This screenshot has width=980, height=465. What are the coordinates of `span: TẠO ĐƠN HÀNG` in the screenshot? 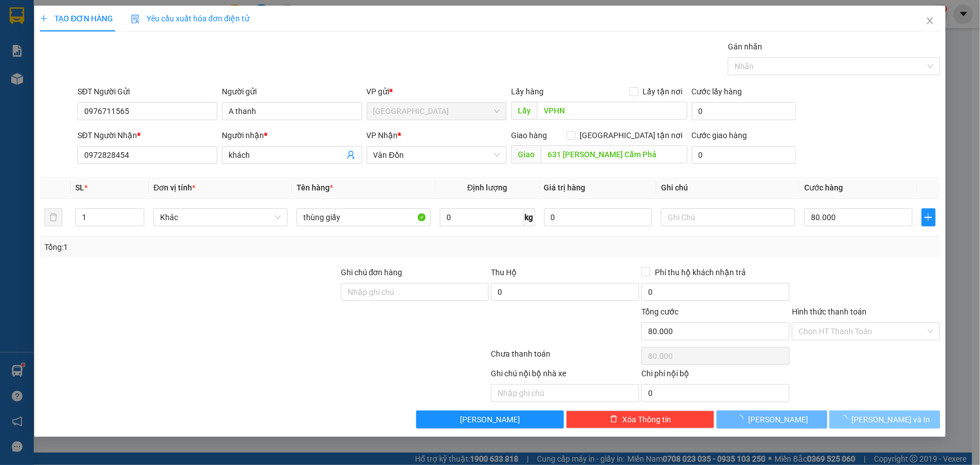 It's located at (76, 18).